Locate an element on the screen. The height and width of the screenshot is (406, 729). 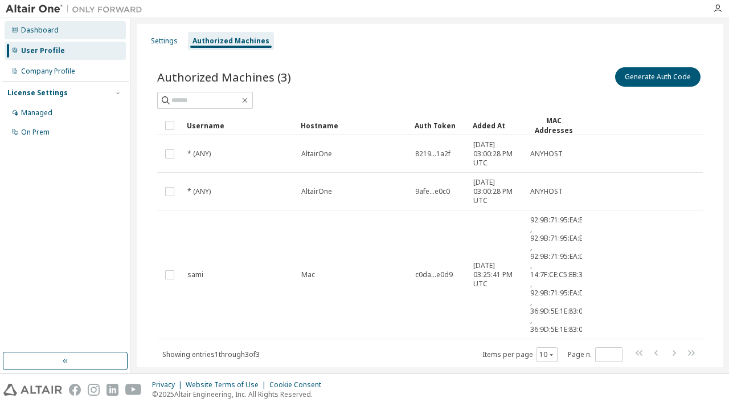
div: User Profile is located at coordinates (43, 51).